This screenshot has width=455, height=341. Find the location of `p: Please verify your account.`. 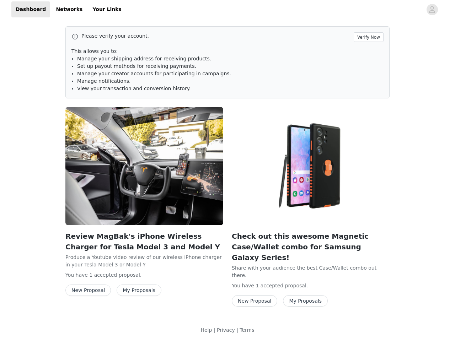

p: Please verify your account. is located at coordinates (216, 36).